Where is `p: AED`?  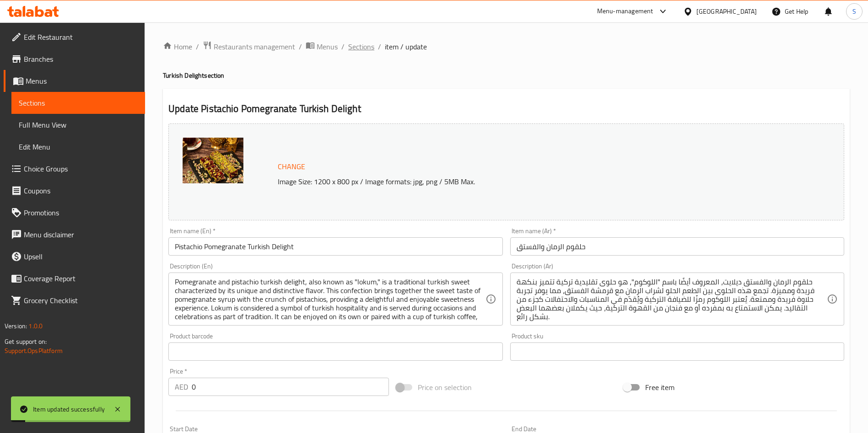 p: AED is located at coordinates (181, 386).